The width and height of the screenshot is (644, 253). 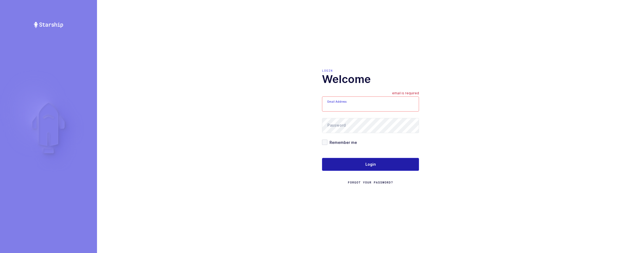 What do you see at coordinates (371, 79) in the screenshot?
I see `h1: Welcome` at bounding box center [371, 79].